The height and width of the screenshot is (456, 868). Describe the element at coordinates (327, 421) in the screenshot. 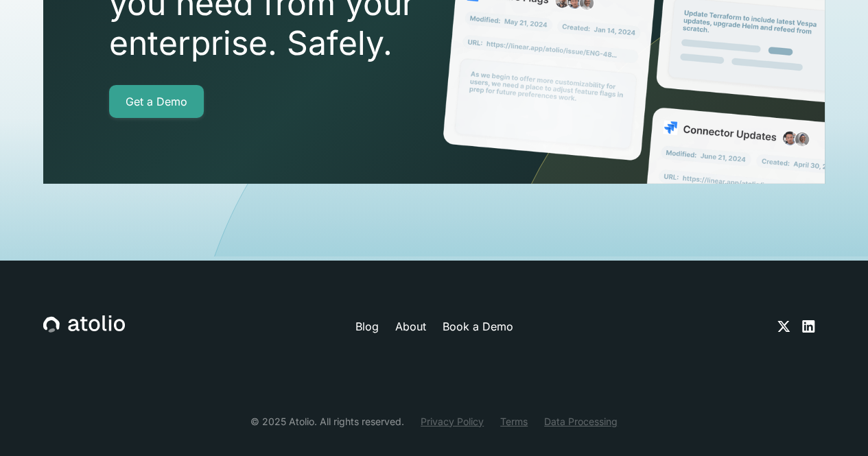

I see `div: © 2025 Atolio. All rights reserved.` at that location.